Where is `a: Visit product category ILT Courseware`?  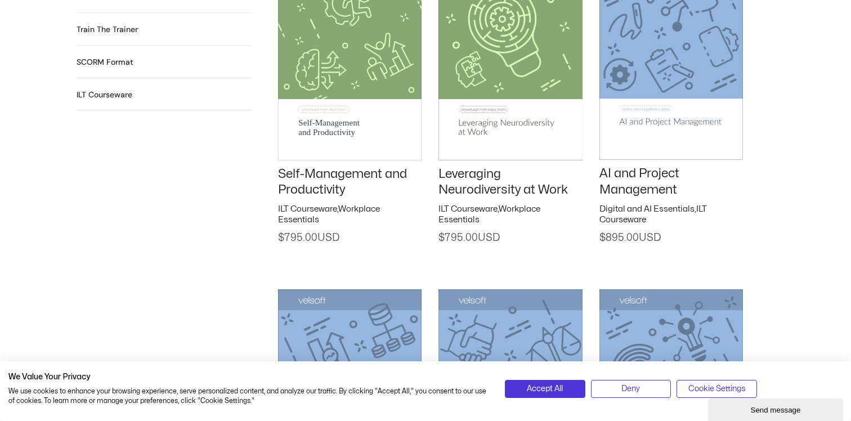
a: Visit product category ILT Courseware is located at coordinates (104, 95).